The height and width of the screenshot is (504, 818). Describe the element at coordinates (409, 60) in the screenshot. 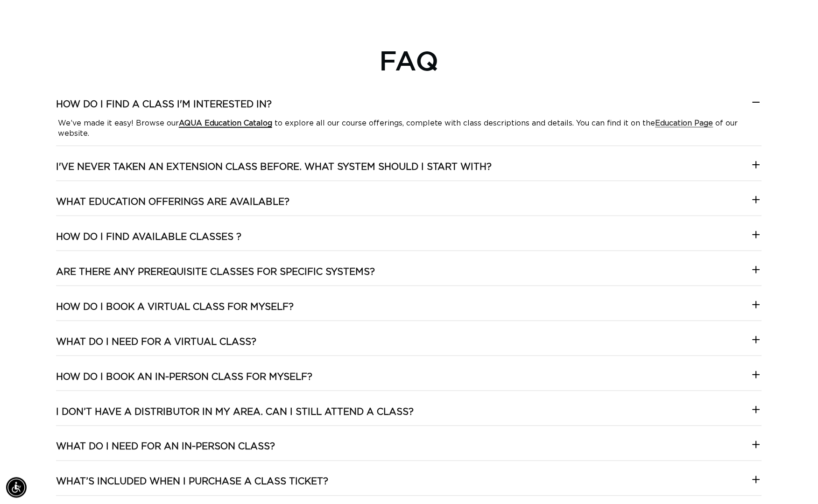

I see `h2: FAQ` at that location.